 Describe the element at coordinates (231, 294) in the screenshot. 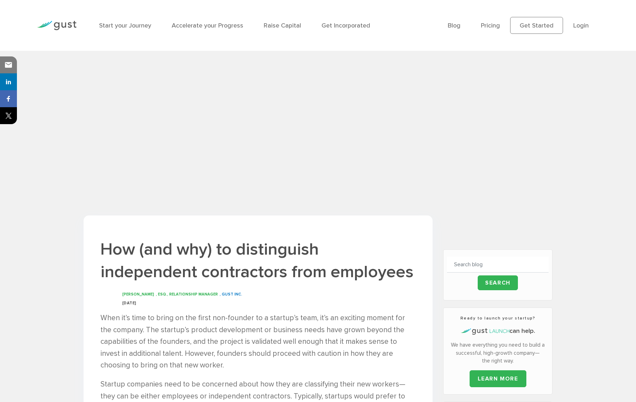

I see `span: , GUST INC.` at that location.